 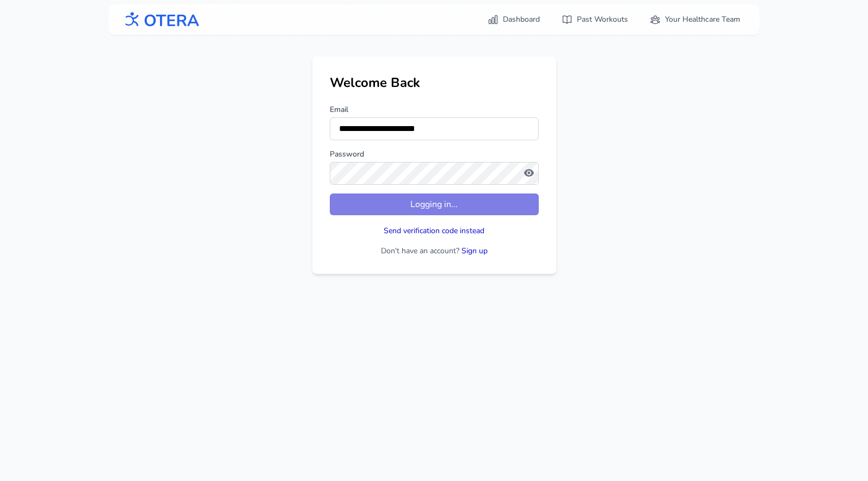 I want to click on label: Password, so click(x=434, y=154).